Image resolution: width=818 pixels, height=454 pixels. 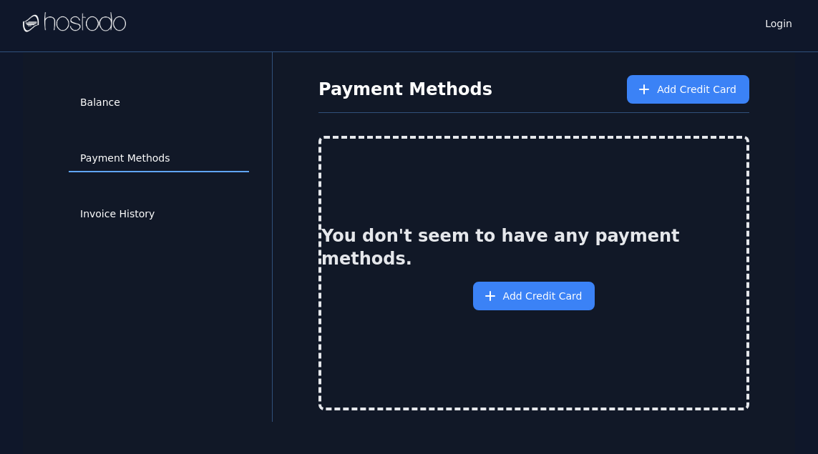 What do you see at coordinates (159, 103) in the screenshot?
I see `a: Balance` at bounding box center [159, 103].